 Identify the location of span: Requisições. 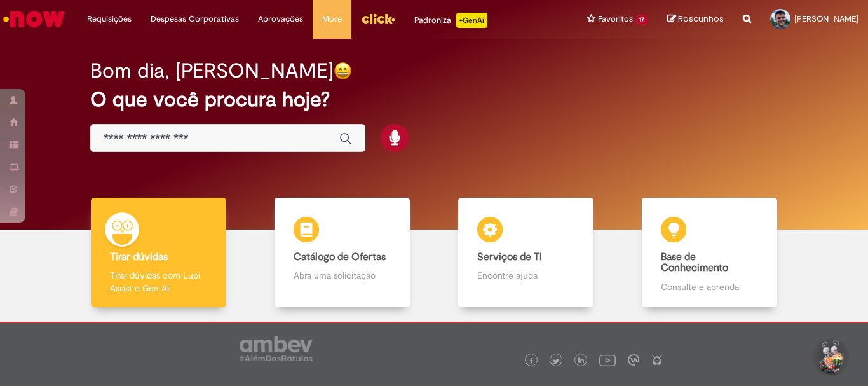
(109, 19).